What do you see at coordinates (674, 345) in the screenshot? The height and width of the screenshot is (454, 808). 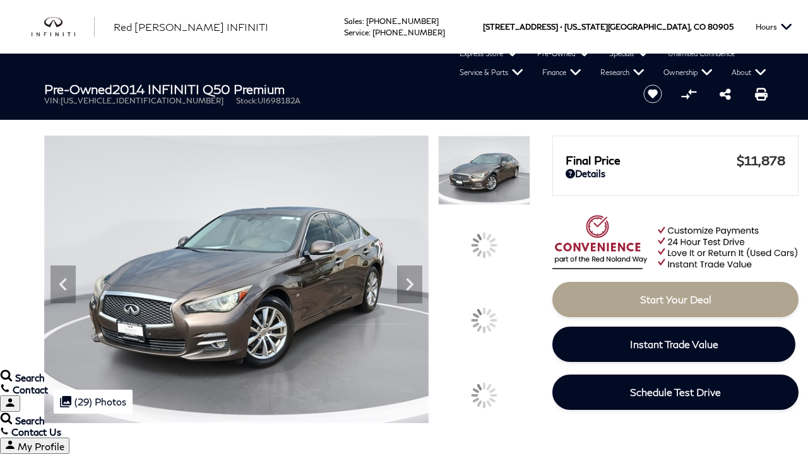 I see `a: Instant Trade Value` at bounding box center [674, 345].